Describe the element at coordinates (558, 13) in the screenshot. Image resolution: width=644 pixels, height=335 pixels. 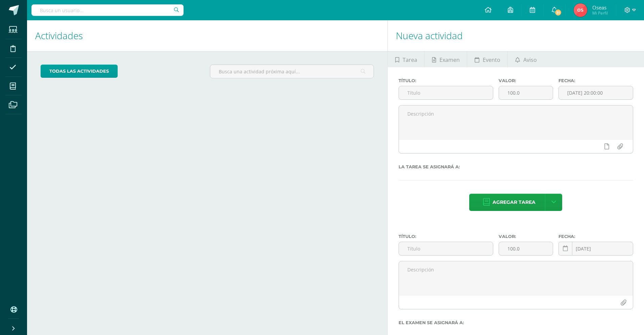
I see `span: 31` at that location.